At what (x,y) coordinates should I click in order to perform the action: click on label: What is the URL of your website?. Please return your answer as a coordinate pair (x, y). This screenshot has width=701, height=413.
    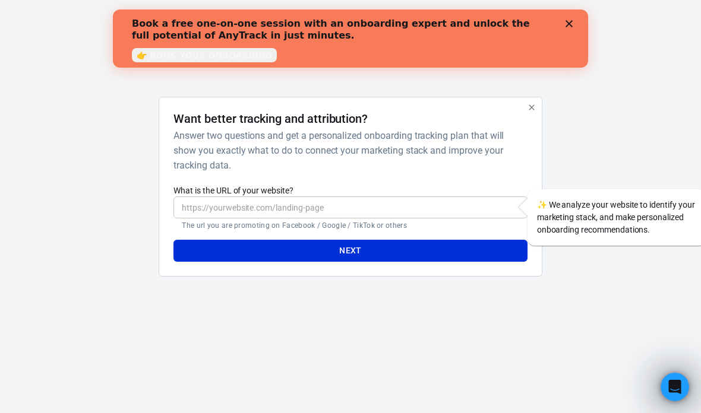
    Looking at the image, I should click on (350, 191).